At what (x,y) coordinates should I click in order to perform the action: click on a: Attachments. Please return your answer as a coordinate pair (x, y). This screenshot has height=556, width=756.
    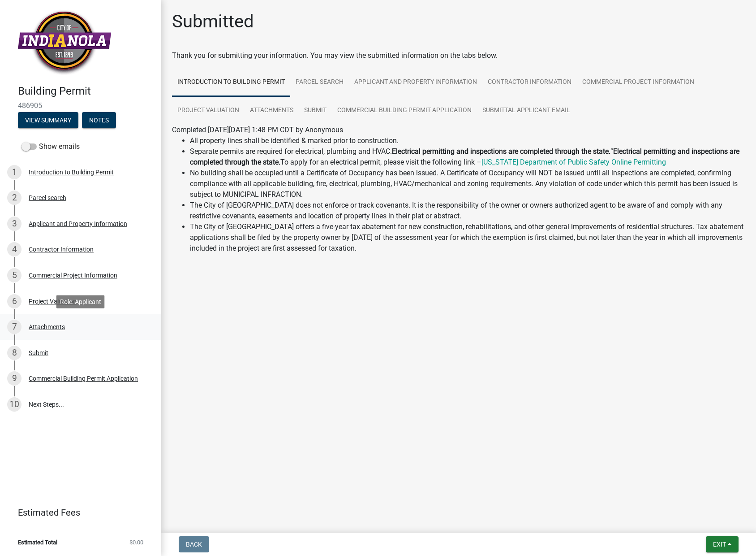
    Looking at the image, I should click on (272, 111).